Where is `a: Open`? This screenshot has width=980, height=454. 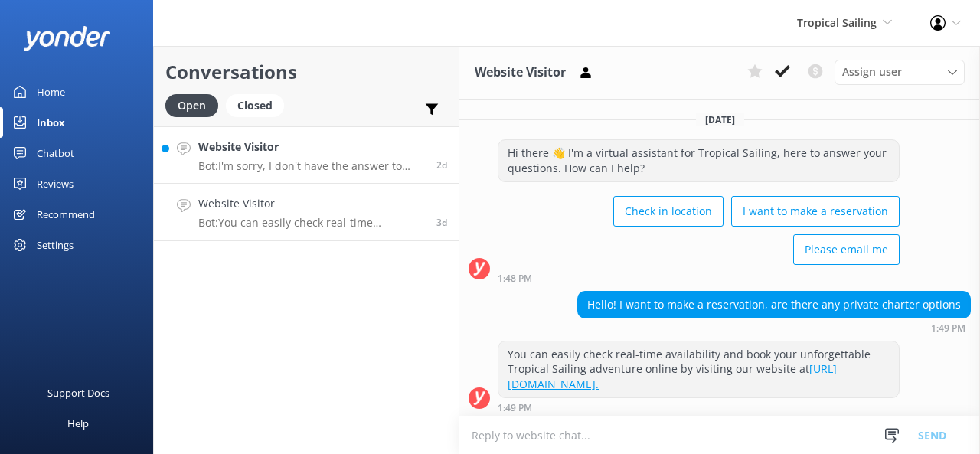 a: Open is located at coordinates (195, 104).